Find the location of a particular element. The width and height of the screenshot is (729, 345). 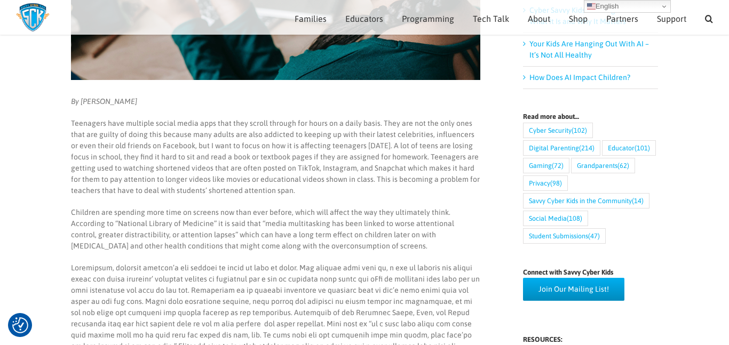

a: Digital Parenting (214 items) is located at coordinates (562, 148).